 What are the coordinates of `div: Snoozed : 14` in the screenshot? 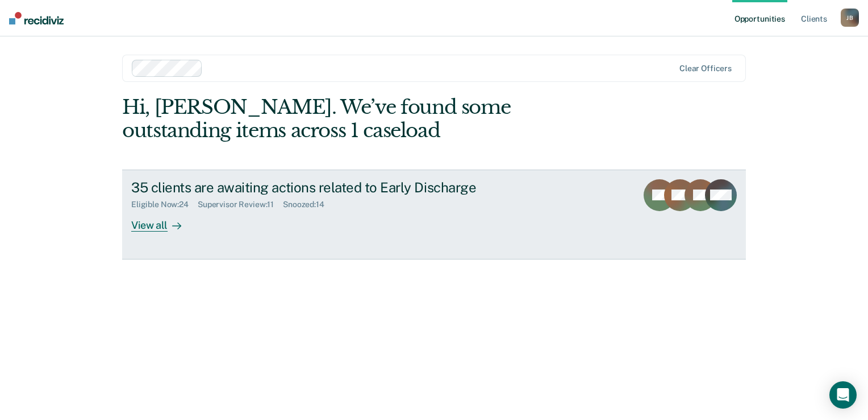 It's located at (308, 204).